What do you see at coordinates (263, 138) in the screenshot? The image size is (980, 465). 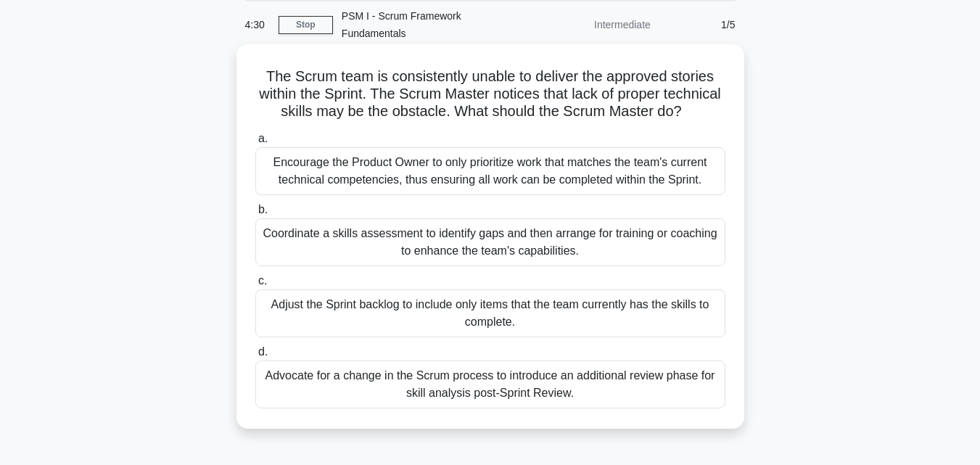 I see `span: a.` at bounding box center [263, 138].